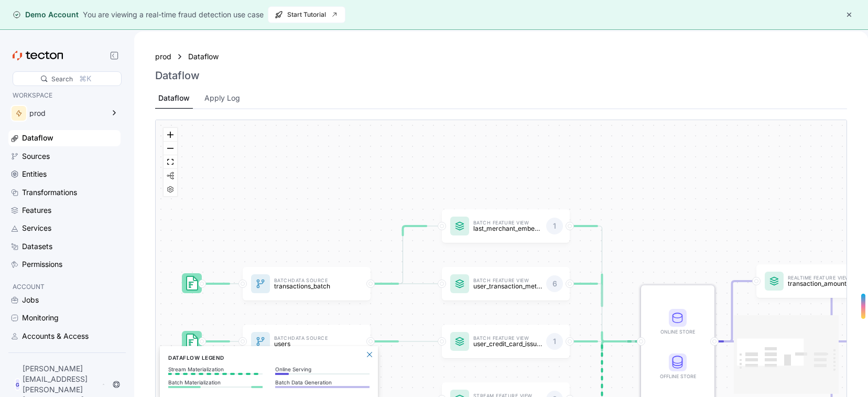 This screenshot has width=868, height=397. I want to click on div: Entities, so click(34, 174).